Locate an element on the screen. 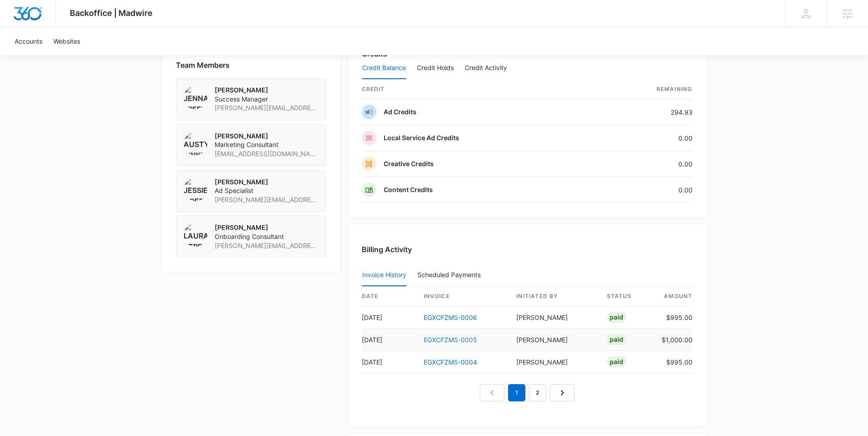 The image size is (868, 436). button: Credit Holds is located at coordinates (435, 68).